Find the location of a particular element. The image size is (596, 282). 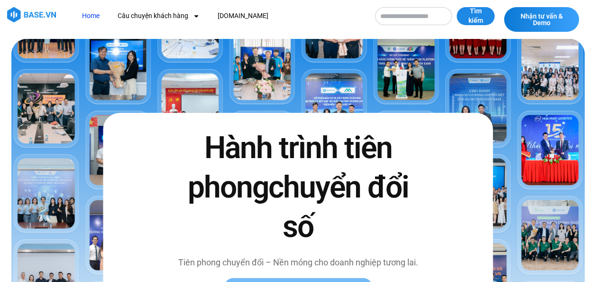

span: Tìm kiếm is located at coordinates (476, 16).